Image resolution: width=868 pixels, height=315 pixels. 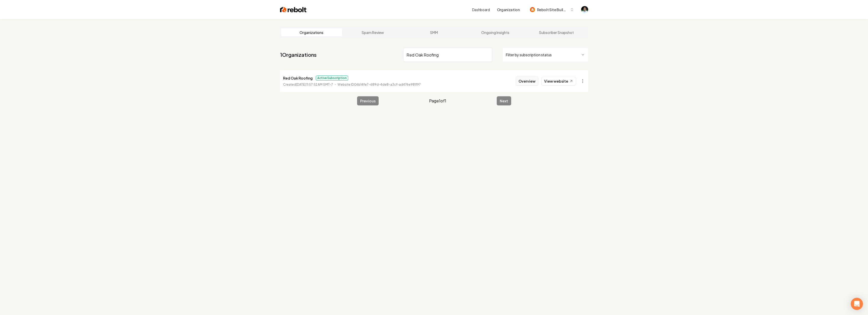 I want to click on a: View website, so click(x=559, y=81).